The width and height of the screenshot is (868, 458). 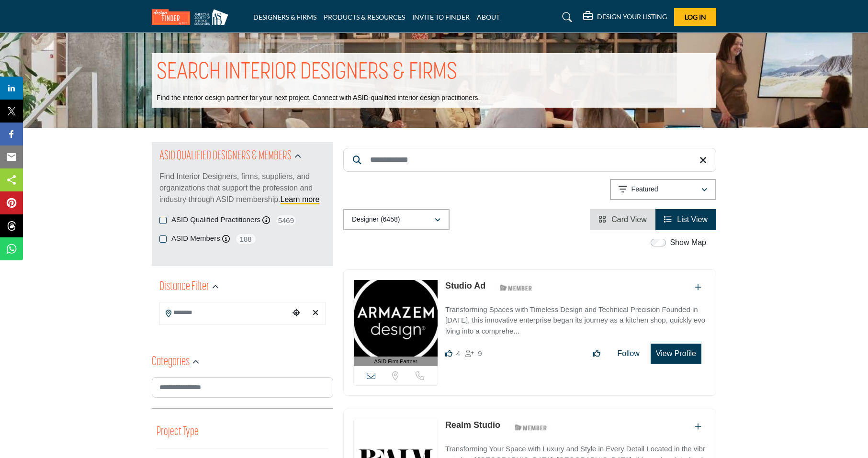 What do you see at coordinates (472, 425) in the screenshot?
I see `a: Realm Studio` at bounding box center [472, 425].